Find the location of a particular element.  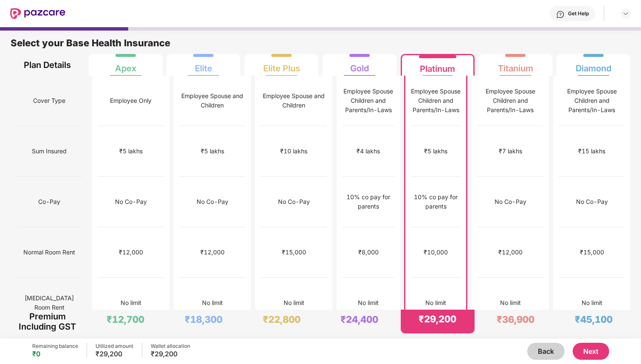

div: Wallet allocation is located at coordinates (170, 346).